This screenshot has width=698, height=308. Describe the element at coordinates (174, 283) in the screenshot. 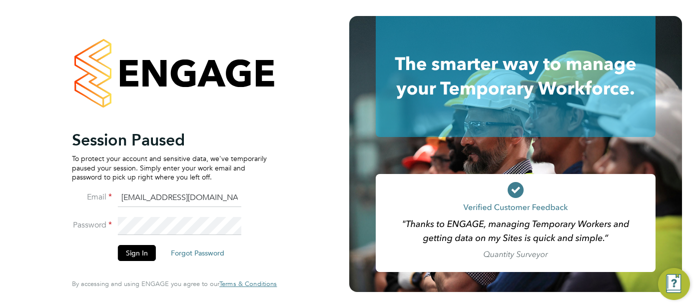

I see `span: By accessing and using ENGAGE you agree to our` at that location.